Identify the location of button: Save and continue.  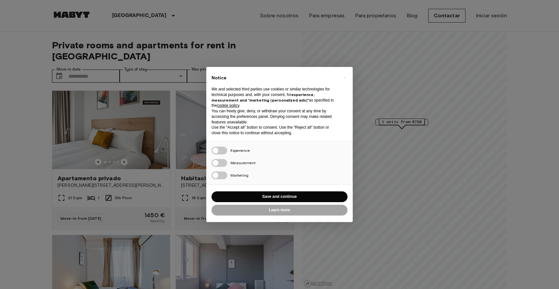
(280, 197).